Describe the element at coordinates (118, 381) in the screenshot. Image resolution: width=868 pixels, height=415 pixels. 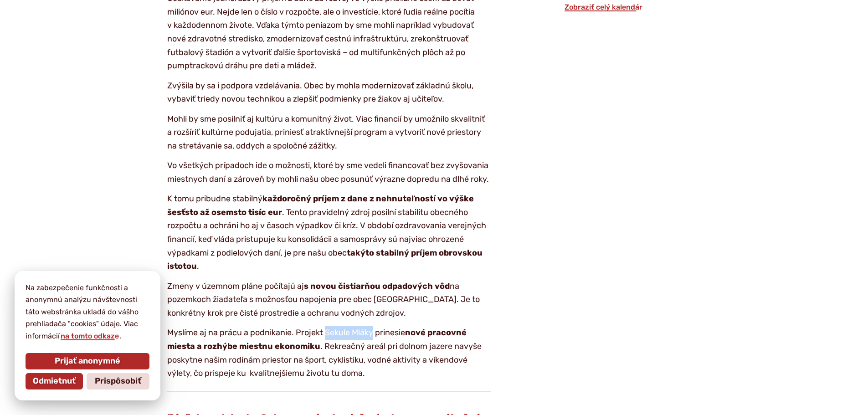
I see `span: Prispôsobiť` at that location.